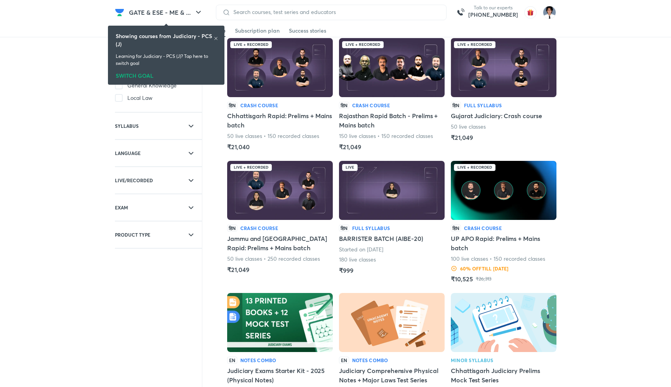  I want to click on h5: BARRISTER BATCH (AIBE-20), so click(381, 238).